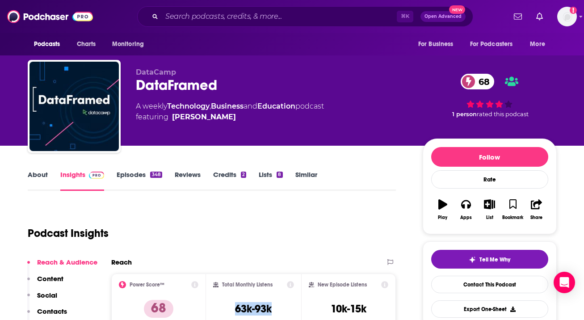  What do you see at coordinates (305, 17) in the screenshot?
I see `div: Search podcasts, credits, & more...` at bounding box center [305, 17].